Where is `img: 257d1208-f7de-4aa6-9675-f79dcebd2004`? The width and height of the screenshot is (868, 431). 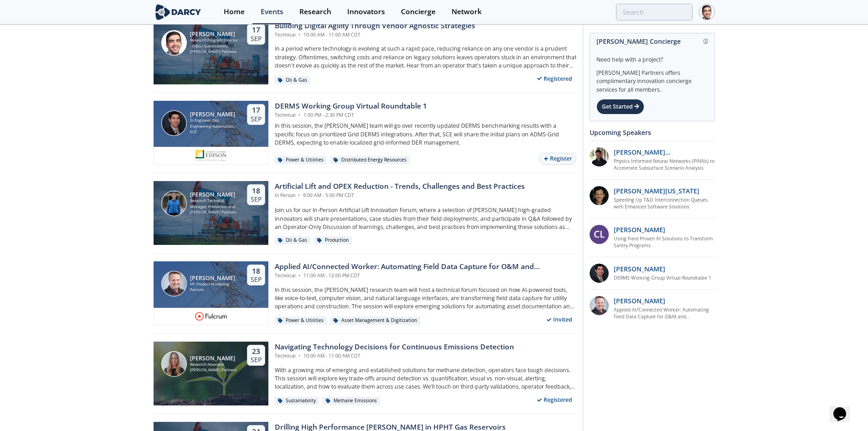
img: 257d1208-f7de-4aa6-9675-f79dcebd2004 is located at coordinates (599, 305).